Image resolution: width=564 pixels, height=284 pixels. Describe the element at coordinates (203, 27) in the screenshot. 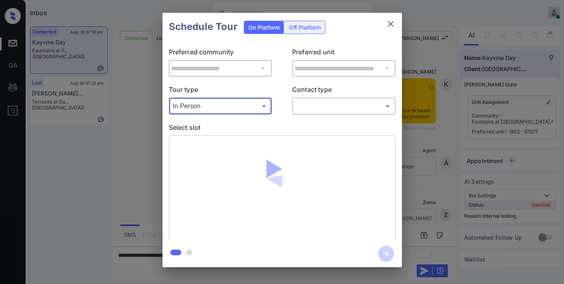

I see `h2: Schedule Tour` at that location.